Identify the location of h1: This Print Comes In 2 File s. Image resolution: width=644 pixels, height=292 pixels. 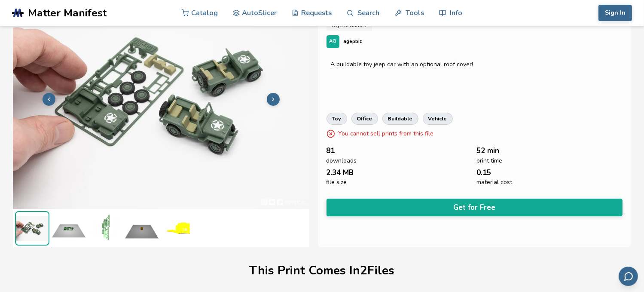
(323, 270).